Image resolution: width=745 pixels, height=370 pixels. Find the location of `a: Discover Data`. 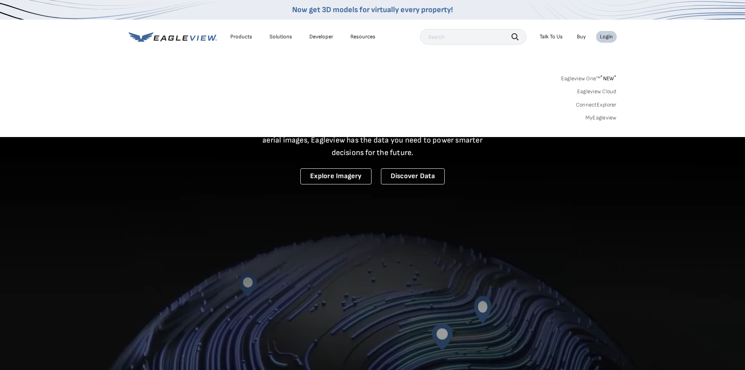

a: Discover Data is located at coordinates (413, 176).